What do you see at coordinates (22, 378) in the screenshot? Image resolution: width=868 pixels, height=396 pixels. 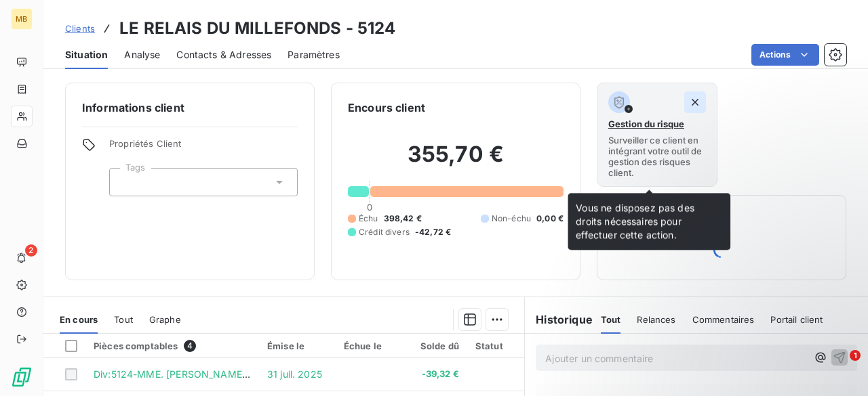 I see `img: Logo LeanPay` at bounding box center [22, 378].